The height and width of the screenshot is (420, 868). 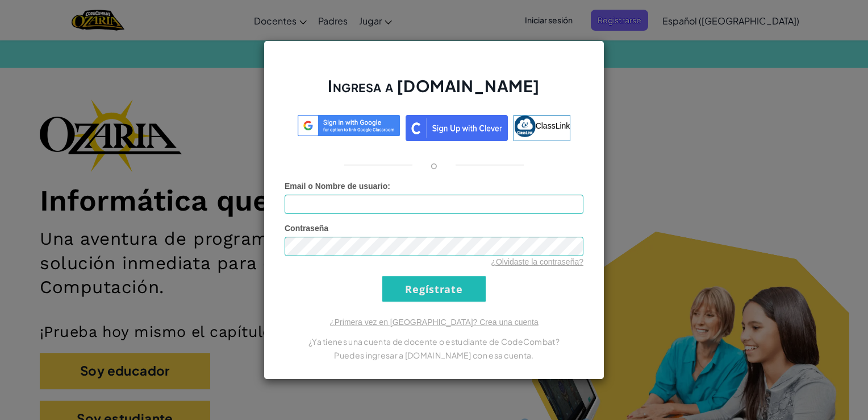 What do you see at coordinates (525, 126) in the screenshot?
I see `img: classlink-logo-small.png` at bounding box center [525, 126].